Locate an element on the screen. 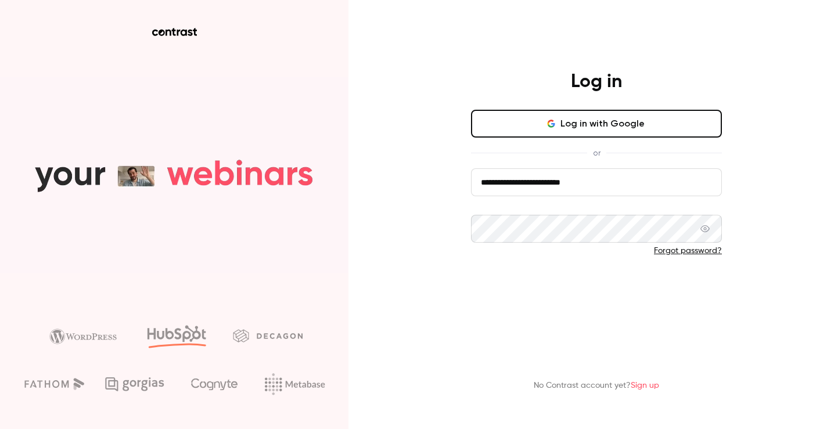  button: Log in with Google is located at coordinates (596, 124).